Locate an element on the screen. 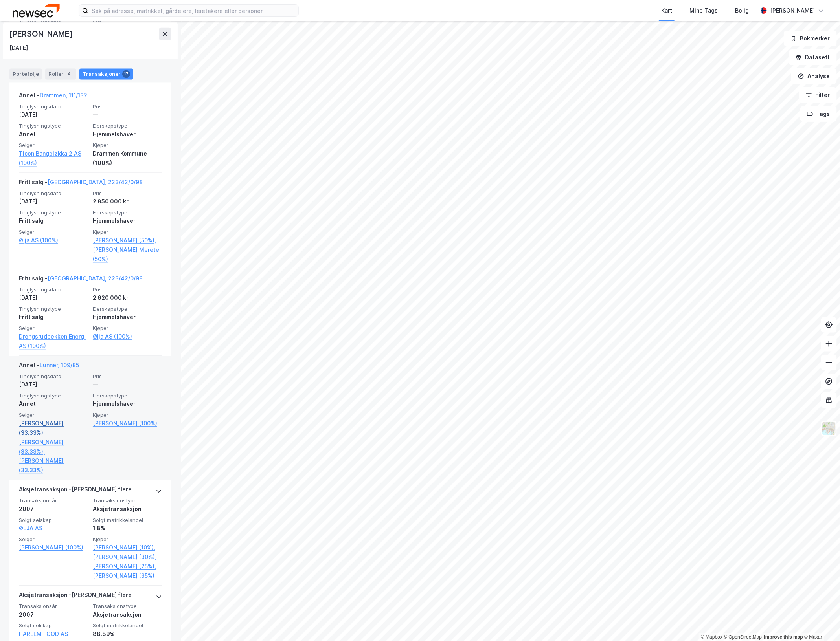 The image size is (840, 641). div: 2 620 000 kr is located at coordinates (127, 298).